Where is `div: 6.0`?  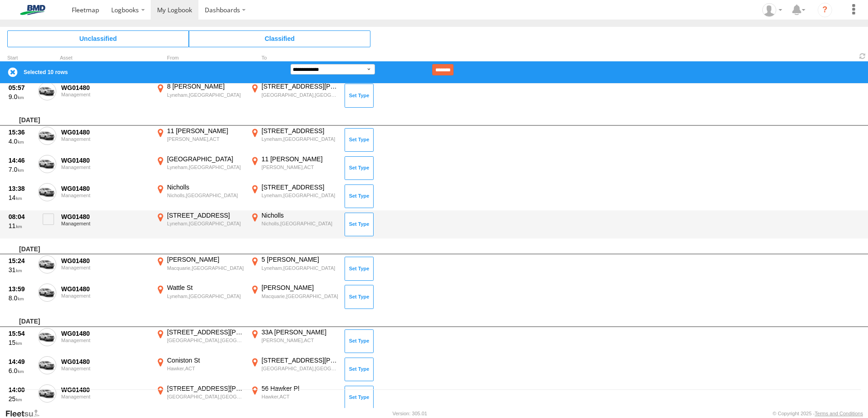
div: 6.0 is located at coordinates (21, 370).